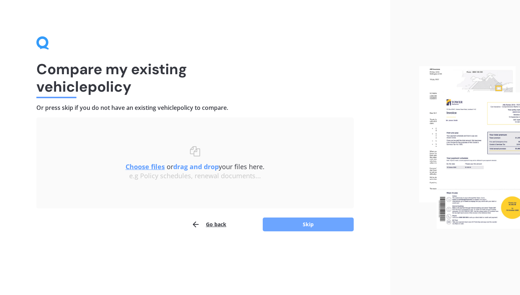  Describe the element at coordinates (195, 176) in the screenshot. I see `div: e.g Policy schedules, renewal documents...` at that location.